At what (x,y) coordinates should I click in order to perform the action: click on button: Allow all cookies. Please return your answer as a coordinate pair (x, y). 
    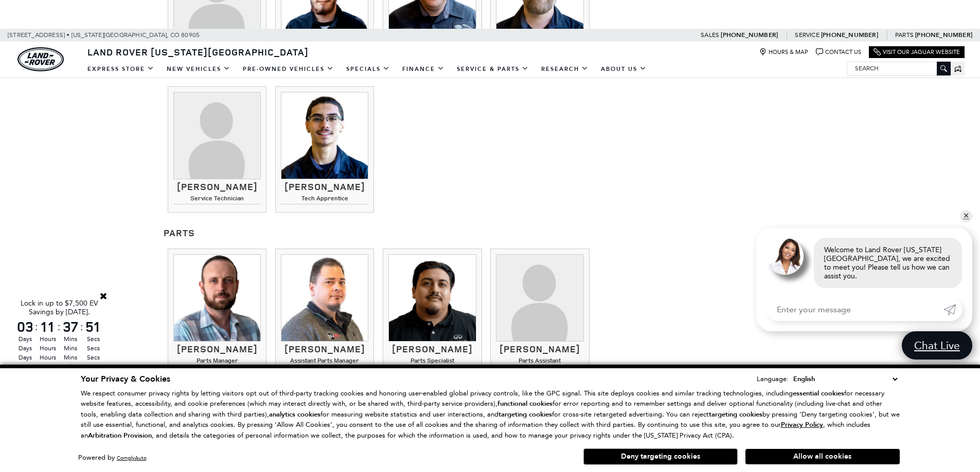
    Looking at the image, I should click on (823, 457).